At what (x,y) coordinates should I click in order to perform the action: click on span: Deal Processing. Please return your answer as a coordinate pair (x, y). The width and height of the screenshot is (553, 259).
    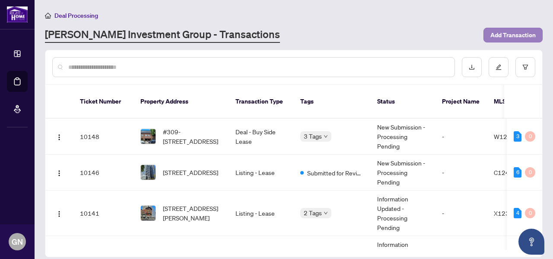
    Looking at the image, I should click on (76, 16).